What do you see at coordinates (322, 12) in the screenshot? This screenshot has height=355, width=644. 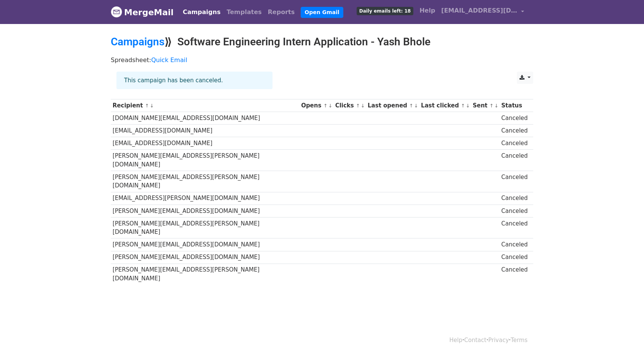 I see `a: Open Gmail` at bounding box center [322, 12].